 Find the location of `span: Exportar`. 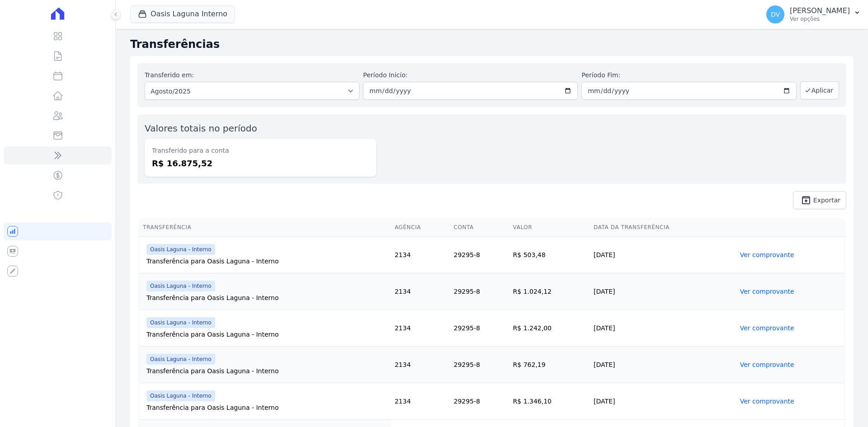

span: Exportar is located at coordinates (828, 201).